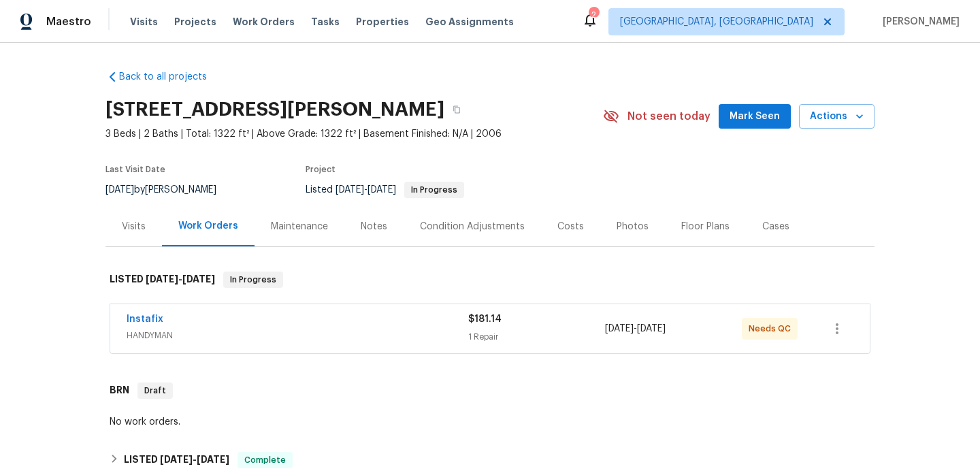 This screenshot has width=980, height=473. I want to click on div: Condition Adjustments, so click(472, 226).